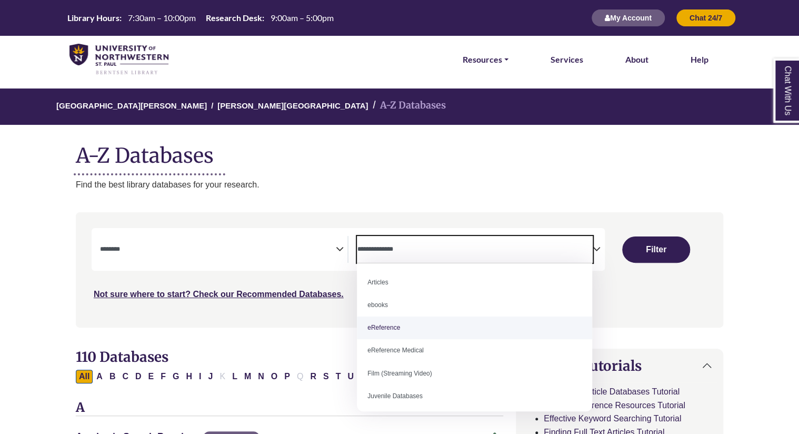 Image resolution: width=799 pixels, height=434 pixels. I want to click on button: My Account, so click(628, 18).